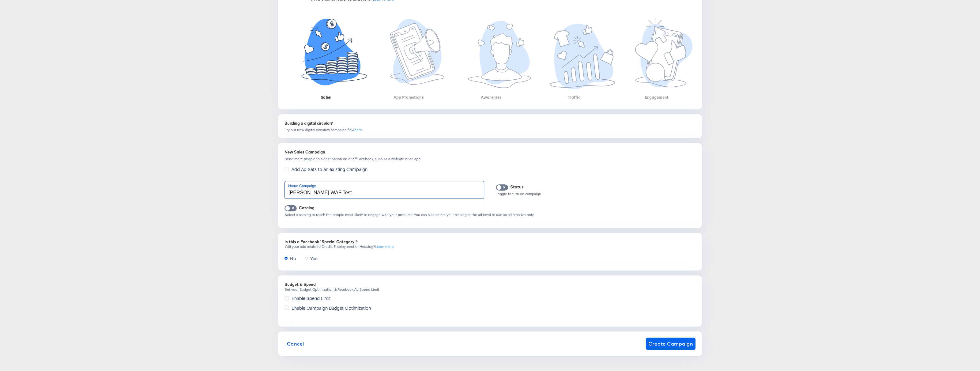 This screenshot has width=980, height=371. What do you see at coordinates (490, 215) in the screenshot?
I see `div: Select a catalog to reach the people most likely to engage with your products. You can also selec...` at bounding box center [490, 215].